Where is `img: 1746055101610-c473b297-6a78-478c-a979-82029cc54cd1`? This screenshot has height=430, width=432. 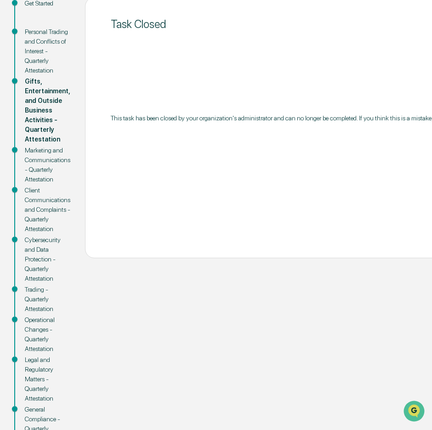 img: 1746055101610-c473b297-6a78-478c-a979-82029cc54cd1 is located at coordinates (17, 79).